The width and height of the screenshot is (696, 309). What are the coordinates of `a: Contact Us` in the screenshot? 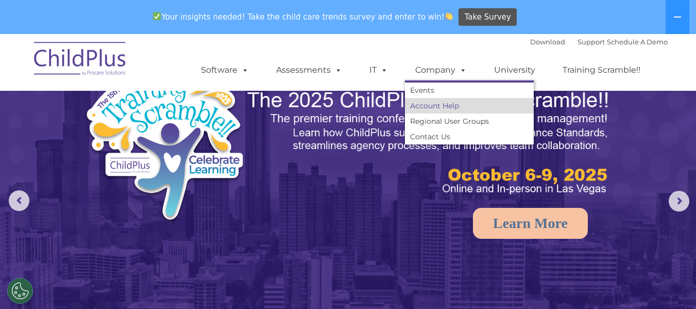 It's located at (470, 137).